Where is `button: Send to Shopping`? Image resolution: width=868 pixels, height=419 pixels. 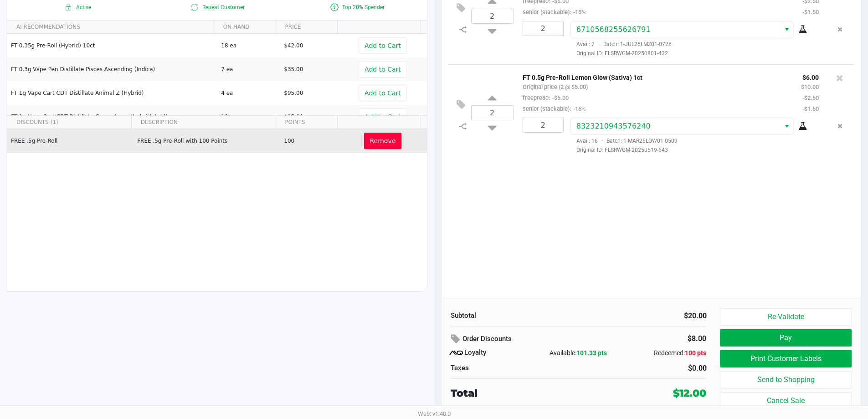 button: Send to Shopping is located at coordinates (785, 380).